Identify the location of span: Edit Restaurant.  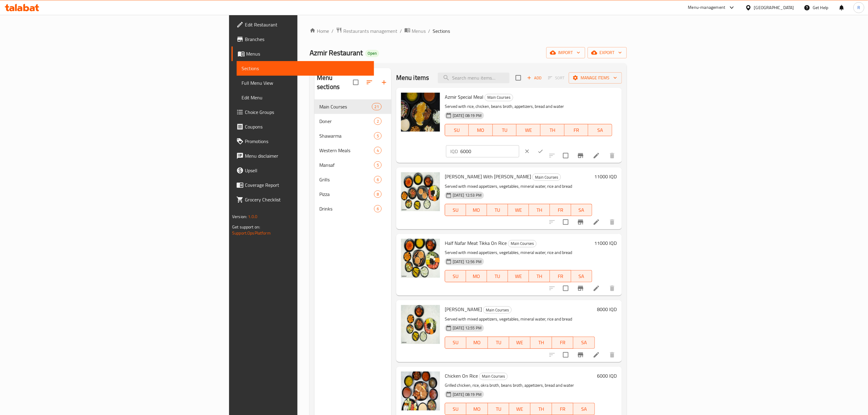
(307, 25).